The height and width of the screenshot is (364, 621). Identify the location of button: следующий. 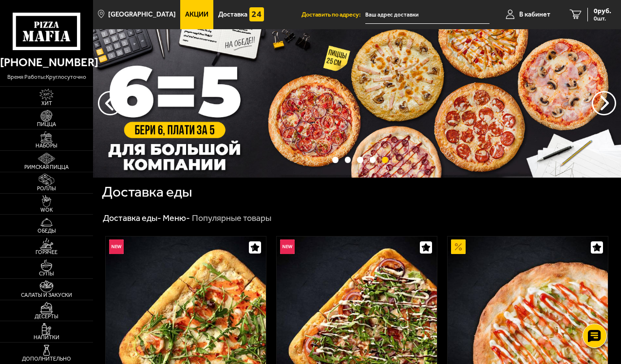
(110, 103).